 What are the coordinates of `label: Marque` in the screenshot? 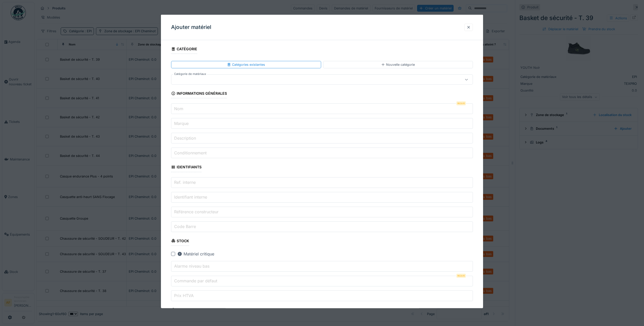 It's located at (181, 123).